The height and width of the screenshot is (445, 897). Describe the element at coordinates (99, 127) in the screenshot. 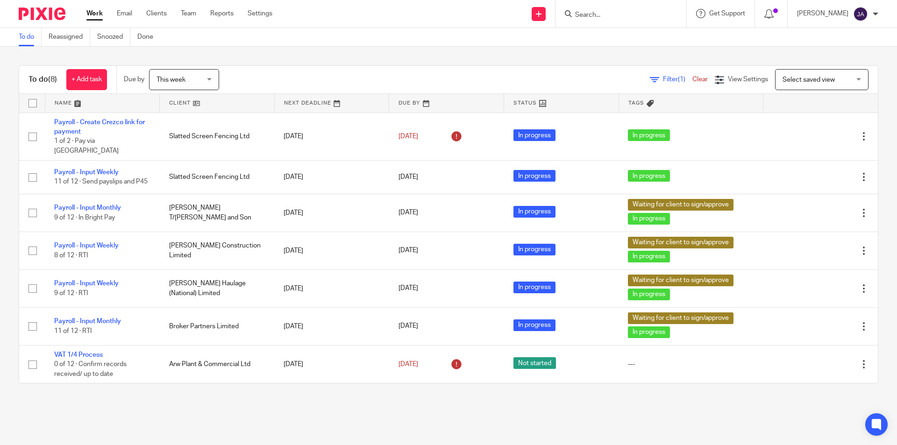

I see `a: Payroll - Create Crezco link for payment` at that location.